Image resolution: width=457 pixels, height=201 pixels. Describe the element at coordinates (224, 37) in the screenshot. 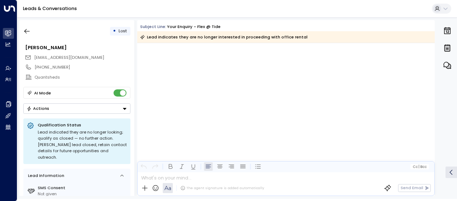

I see `div: Lead indicates they are no longer interested in proceeding with office rental` at that location.